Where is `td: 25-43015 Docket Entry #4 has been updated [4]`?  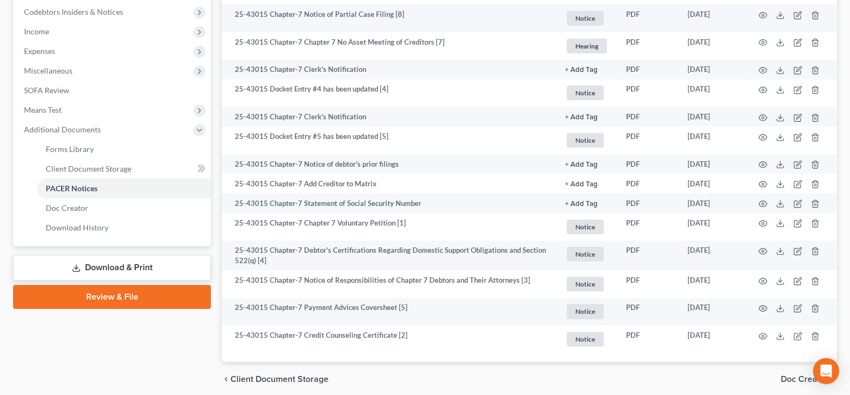
td: 25-43015 Docket Entry #4 has been updated [4] is located at coordinates (389, 93).